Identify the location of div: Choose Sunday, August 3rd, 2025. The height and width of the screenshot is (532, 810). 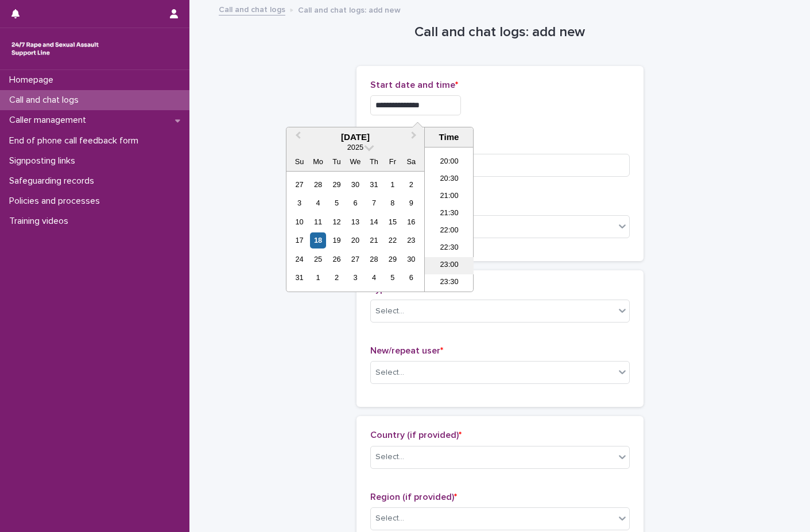
(299, 203).